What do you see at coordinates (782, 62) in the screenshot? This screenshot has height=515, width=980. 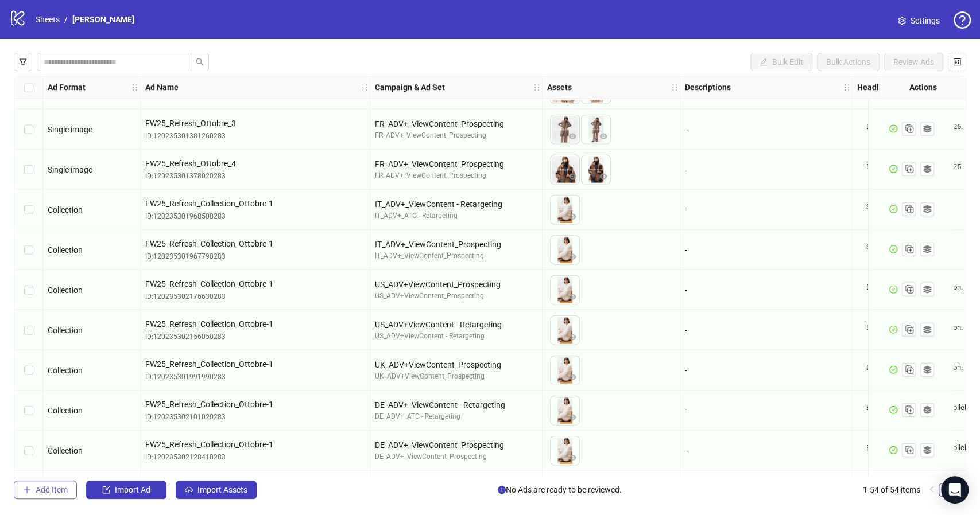 I see `button: Bulk Edit` at bounding box center [782, 62].